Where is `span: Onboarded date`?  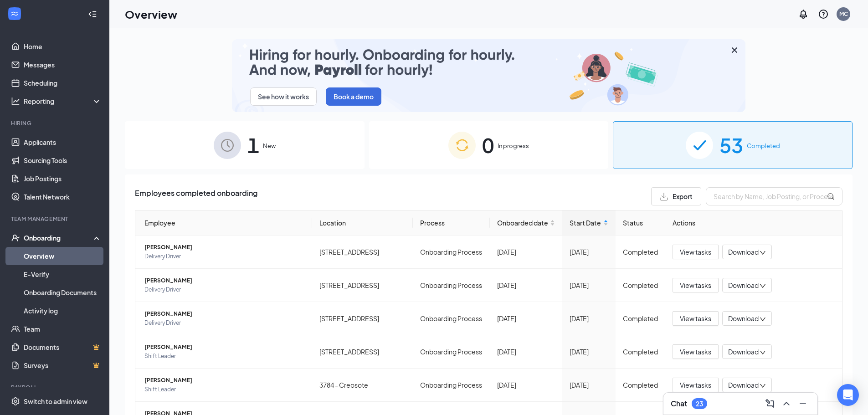 span: Onboarded date is located at coordinates (523, 223).